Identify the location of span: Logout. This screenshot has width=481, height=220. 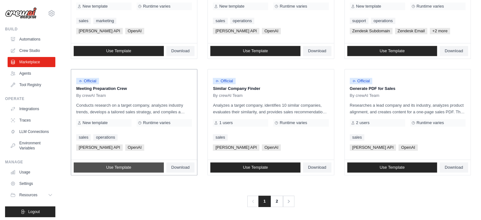
(34, 212).